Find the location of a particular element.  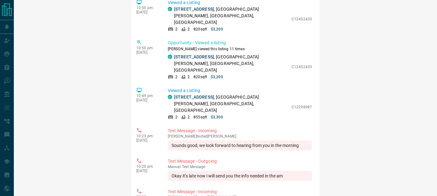

p: C12298987 is located at coordinates (301, 107).